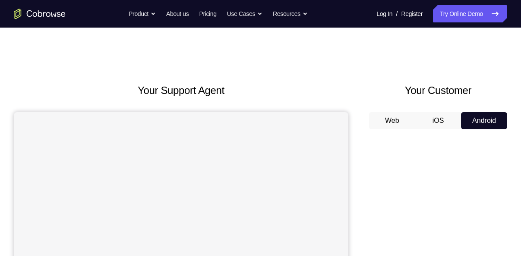  Describe the element at coordinates (484, 121) in the screenshot. I see `button: Android` at that location.